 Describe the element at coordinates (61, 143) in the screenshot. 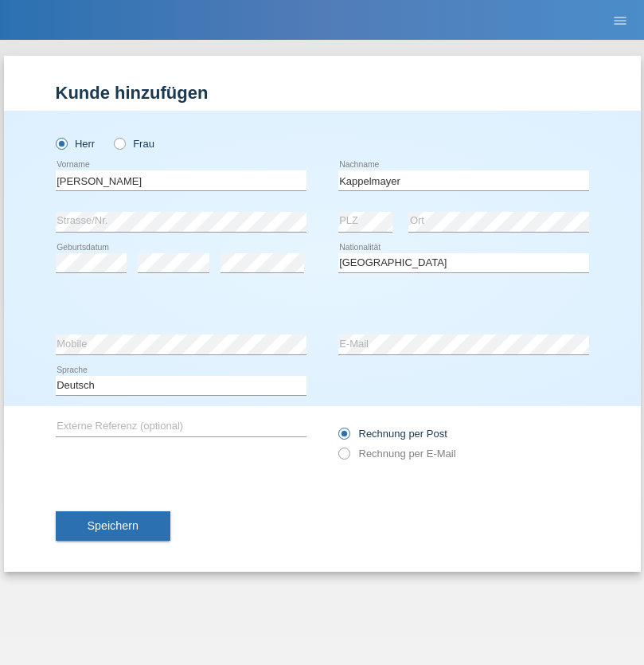

I see `input: Herr` at that location.